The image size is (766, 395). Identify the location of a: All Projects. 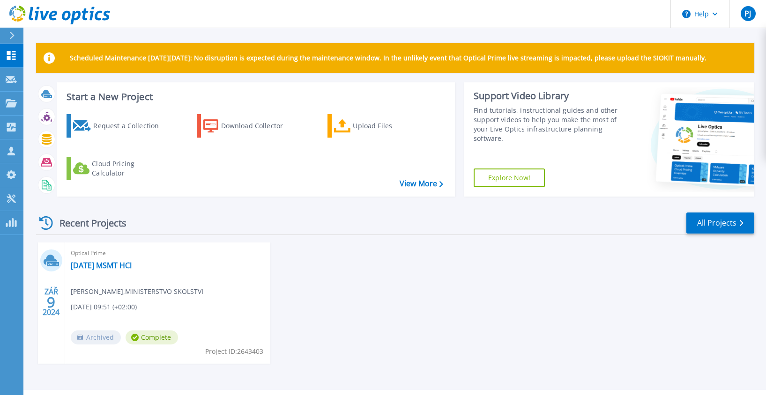
(720, 223).